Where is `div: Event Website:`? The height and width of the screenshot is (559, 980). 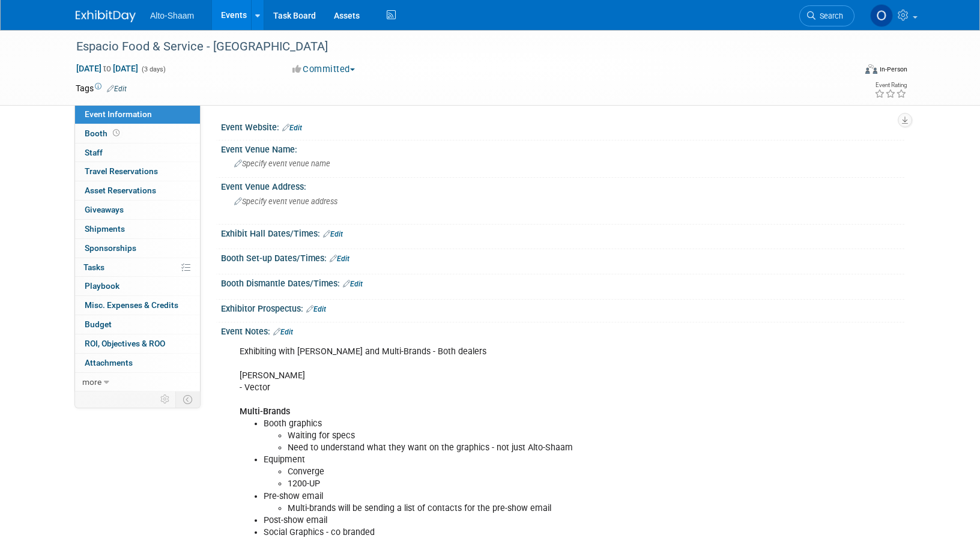 div: Event Website: is located at coordinates (563, 126).